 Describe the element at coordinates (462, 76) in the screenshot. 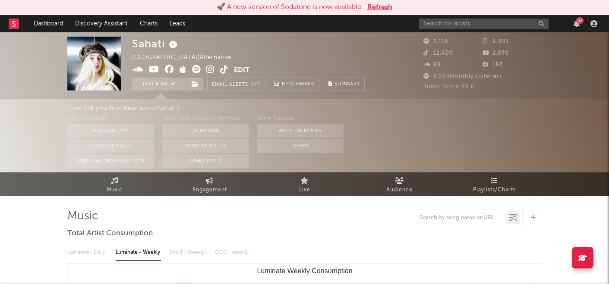

I see `span: 8,283 Monthly Listeners` at that location.